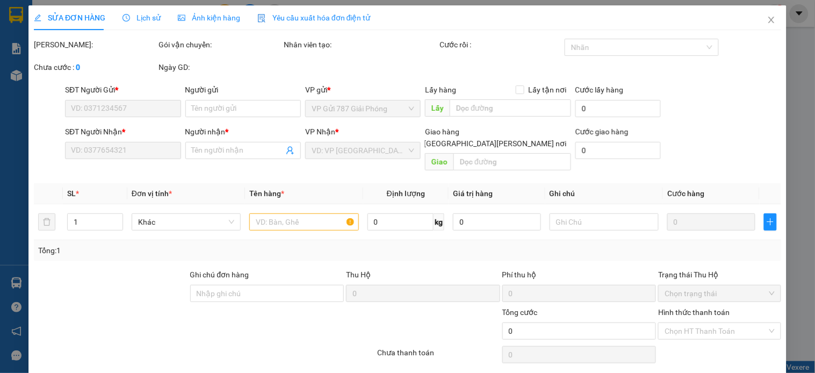 This screenshot has width=815, height=373. I want to click on span: SỬA ĐƠN HÀNG, so click(69, 18).